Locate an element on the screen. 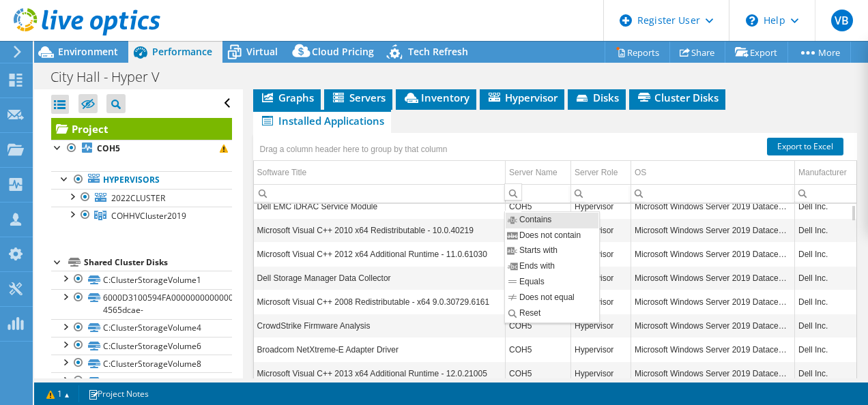 This screenshot has width=868, height=405. span: Cloud Pricing is located at coordinates (342, 51).